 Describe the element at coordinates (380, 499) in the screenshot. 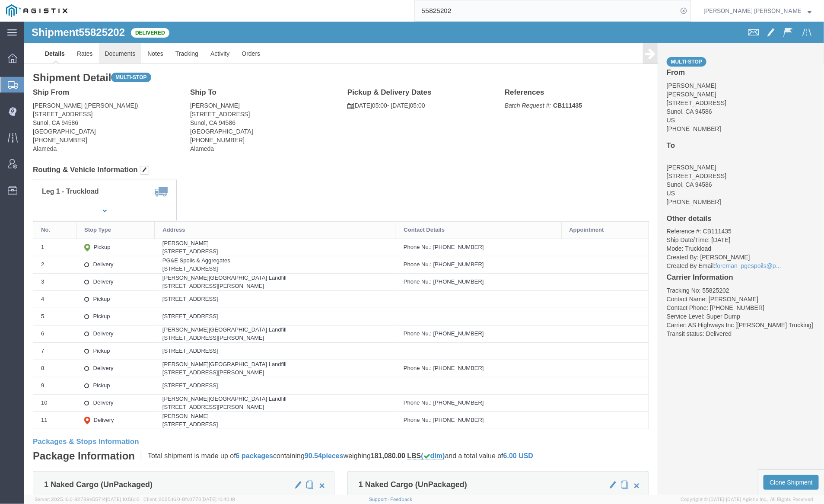

I see `a: Support` at that location.